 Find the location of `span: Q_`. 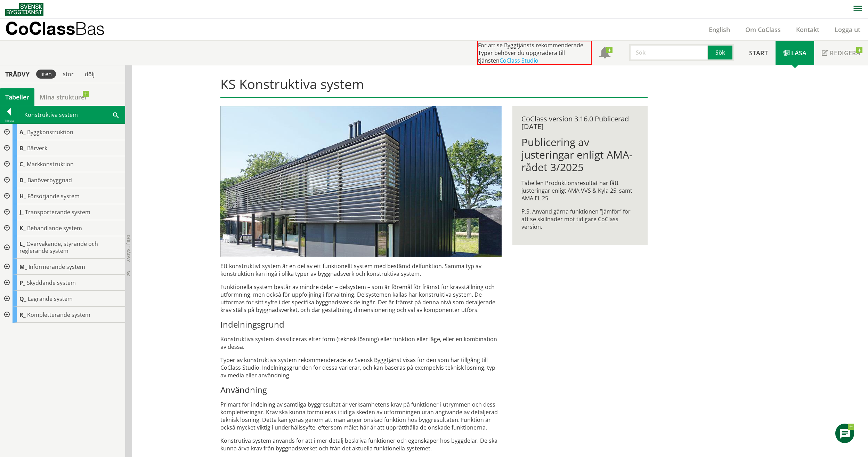

span: Q_ is located at coordinates (23, 298).